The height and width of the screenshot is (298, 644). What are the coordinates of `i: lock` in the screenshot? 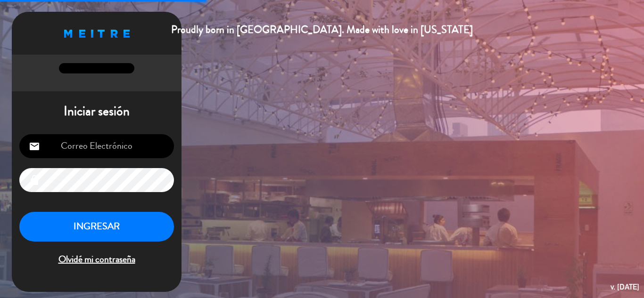 It's located at (34, 181).